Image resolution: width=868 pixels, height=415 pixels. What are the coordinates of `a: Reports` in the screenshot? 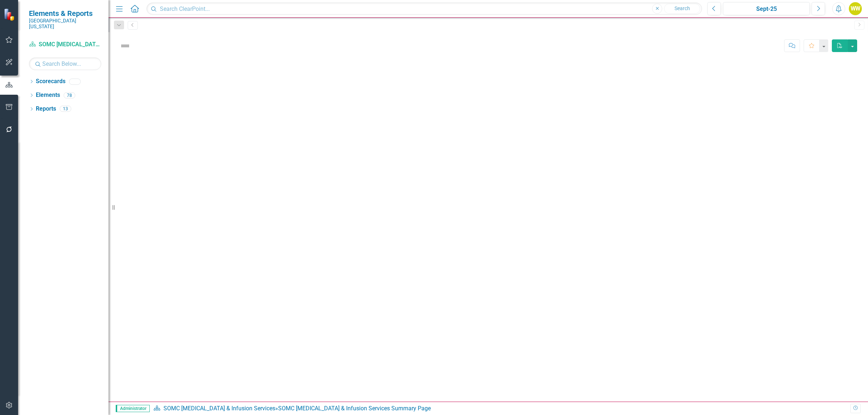 It's located at (46, 109).